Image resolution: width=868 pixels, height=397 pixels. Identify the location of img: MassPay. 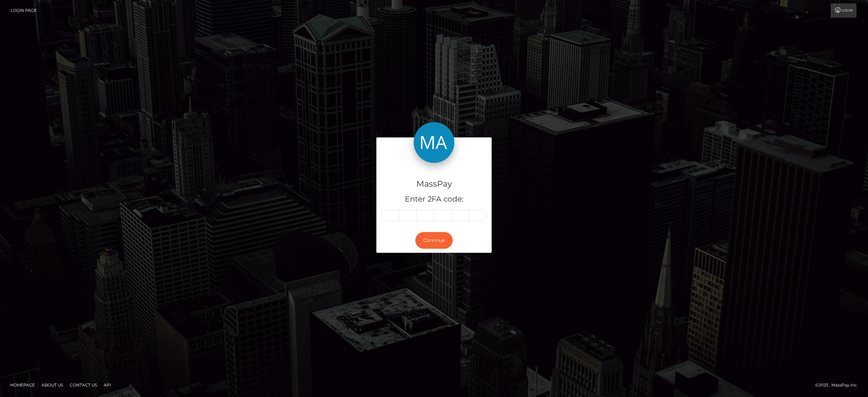
(434, 142).